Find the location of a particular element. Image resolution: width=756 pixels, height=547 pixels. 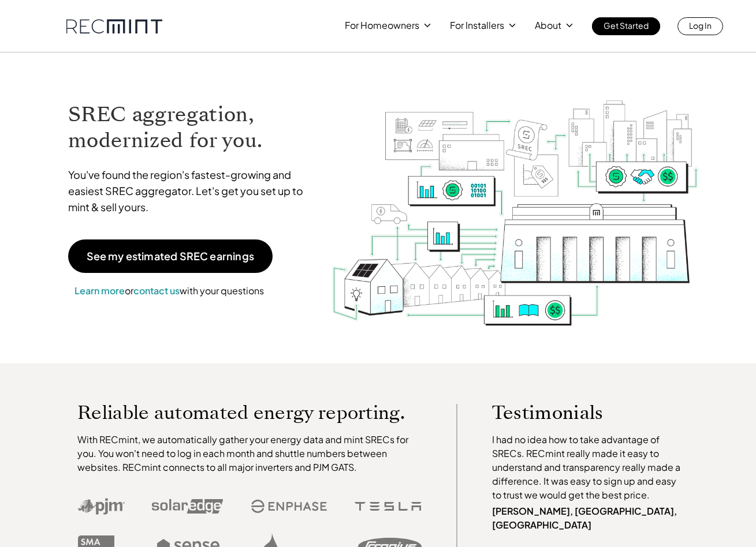

span: Learn more is located at coordinates (99, 290).